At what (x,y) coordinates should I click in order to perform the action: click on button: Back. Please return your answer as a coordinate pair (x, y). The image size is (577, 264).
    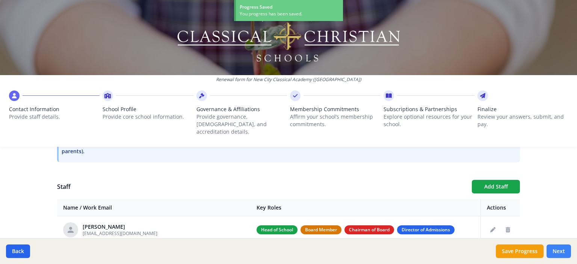
    Looking at the image, I should click on (18, 251).